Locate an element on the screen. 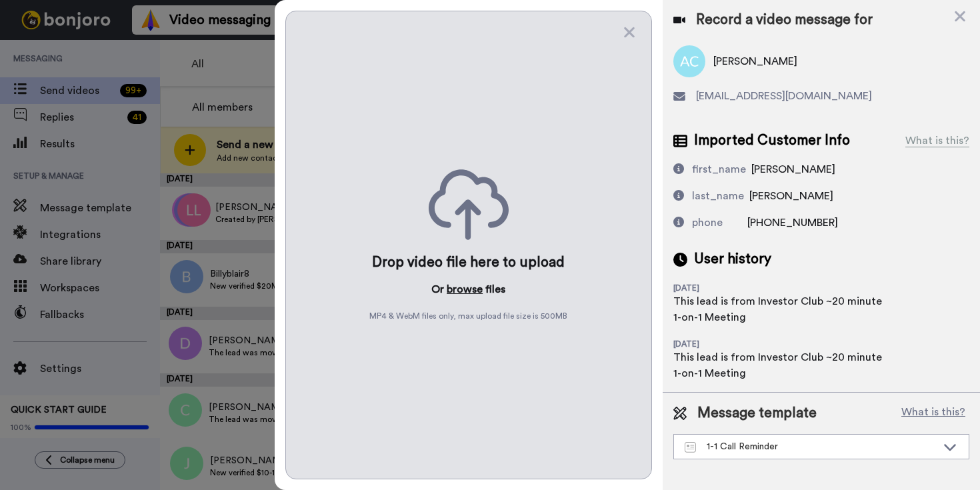 The height and width of the screenshot is (490, 980). p: Or files is located at coordinates (468, 289).